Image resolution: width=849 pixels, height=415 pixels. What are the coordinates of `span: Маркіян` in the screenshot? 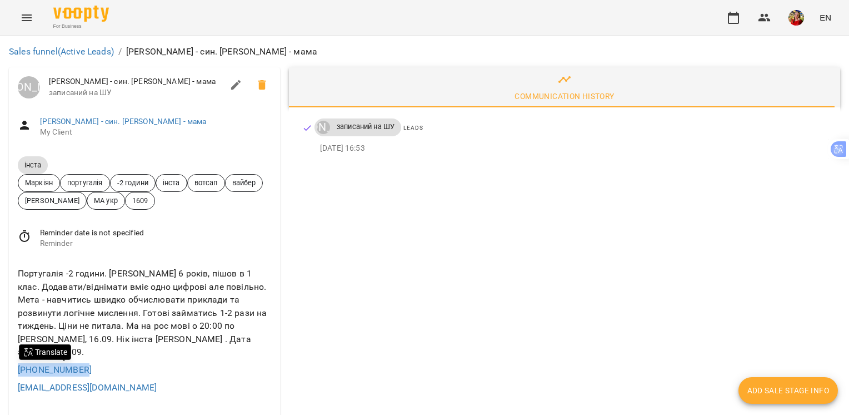 It's located at (39, 182).